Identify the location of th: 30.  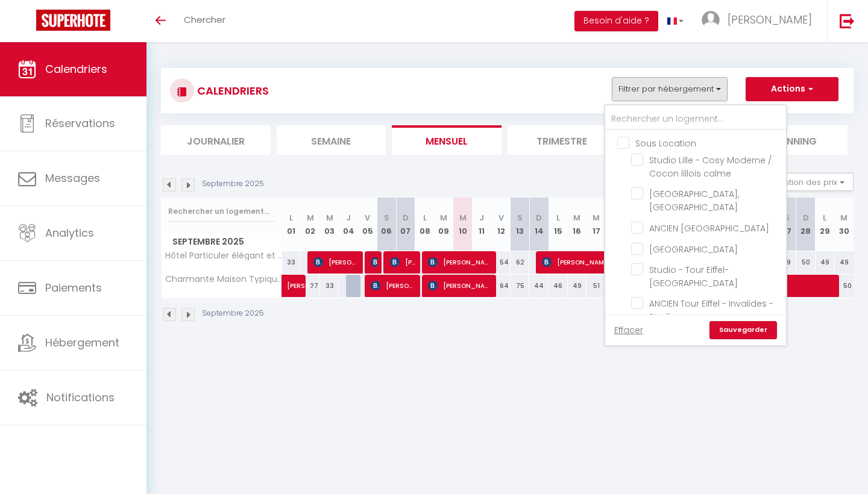
(844, 224).